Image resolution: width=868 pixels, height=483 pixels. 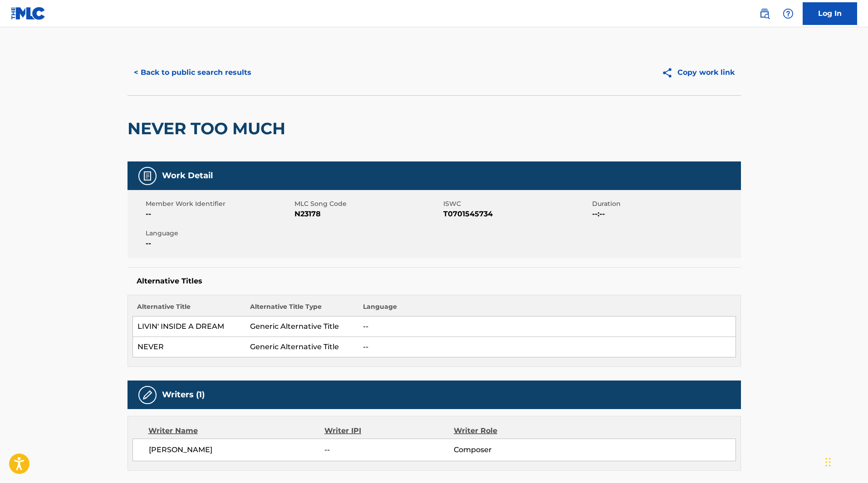 I want to click on img: Writers, so click(x=148, y=396).